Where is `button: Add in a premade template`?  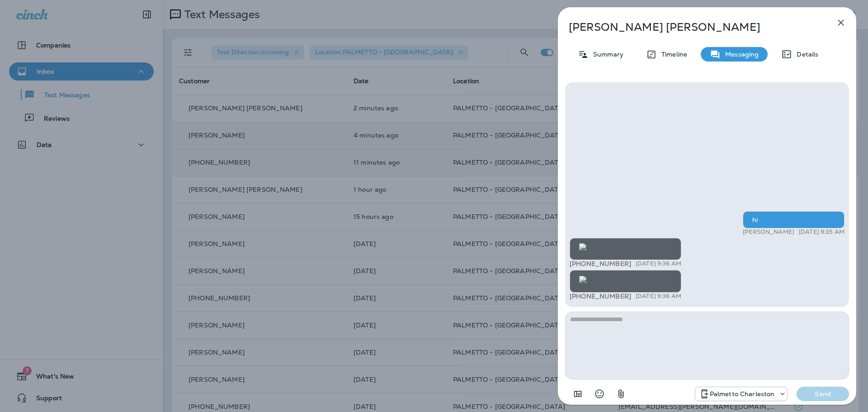 button: Add in a premade template is located at coordinates (578, 394).